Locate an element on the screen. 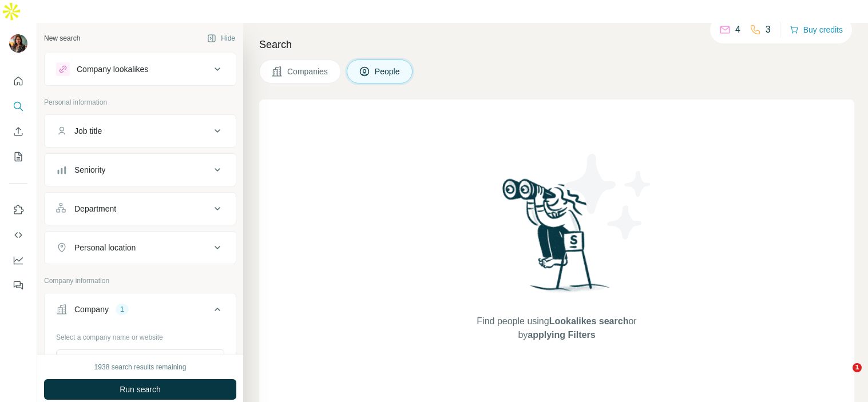  h4: Search is located at coordinates (557, 45).